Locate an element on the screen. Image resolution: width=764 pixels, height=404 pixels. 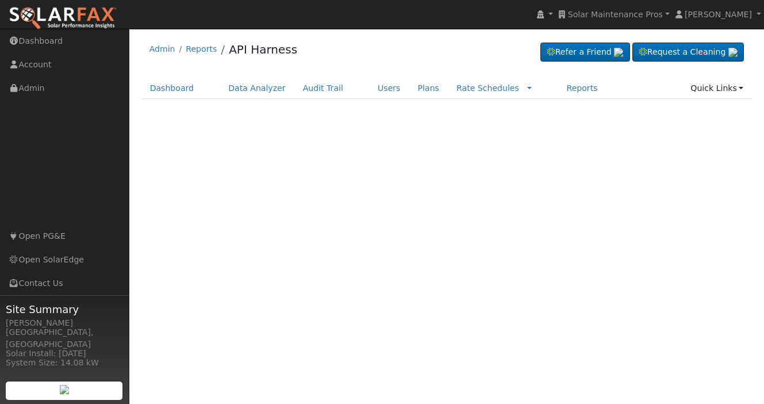
a: Request a Cleaning is located at coordinates (688, 52).